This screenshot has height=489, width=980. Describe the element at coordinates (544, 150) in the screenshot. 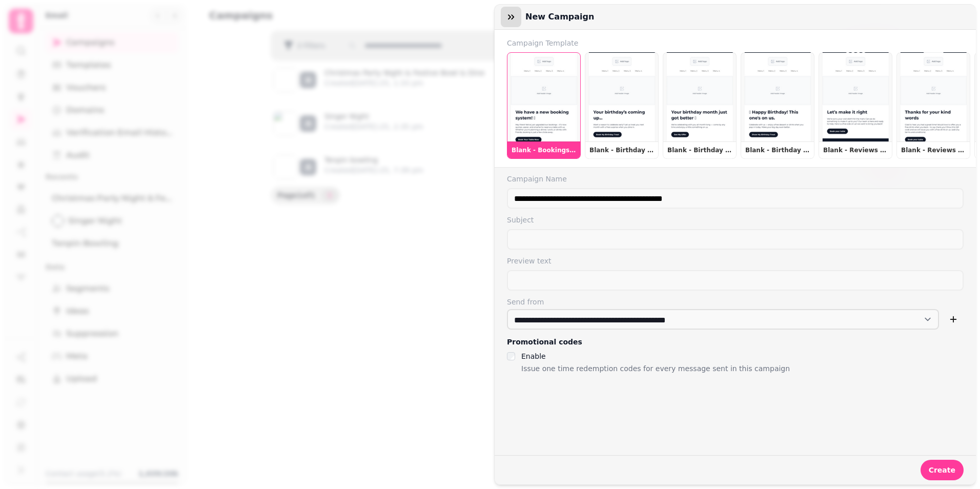

I see `p: Blank - Bookings New system go-live announcement` at that location.